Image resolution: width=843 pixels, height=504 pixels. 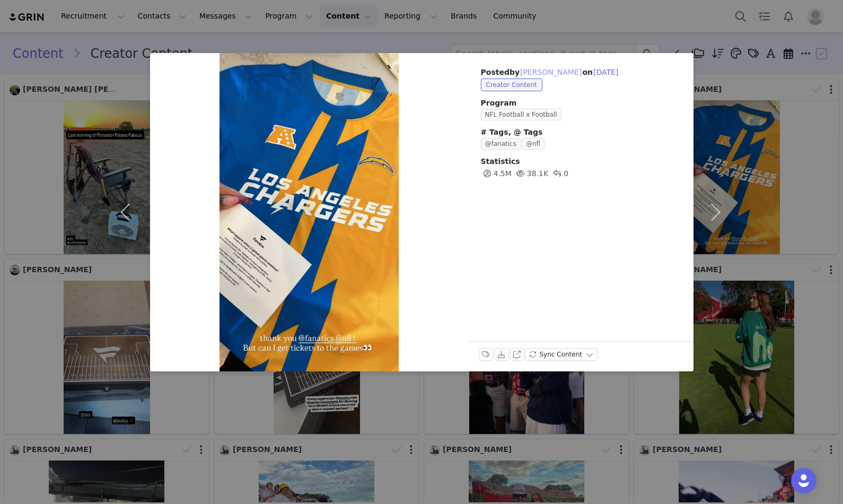 I want to click on span: @fanatics, so click(x=501, y=144).